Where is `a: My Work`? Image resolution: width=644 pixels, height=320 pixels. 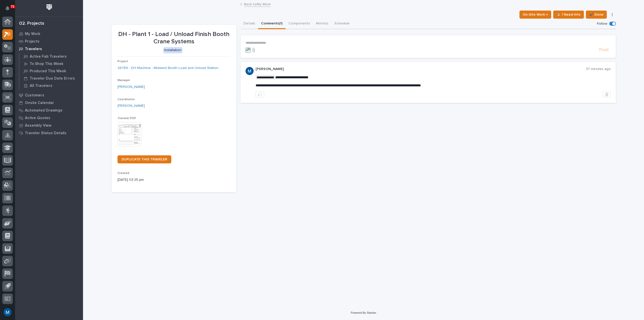
a: My Work is located at coordinates (49, 34).